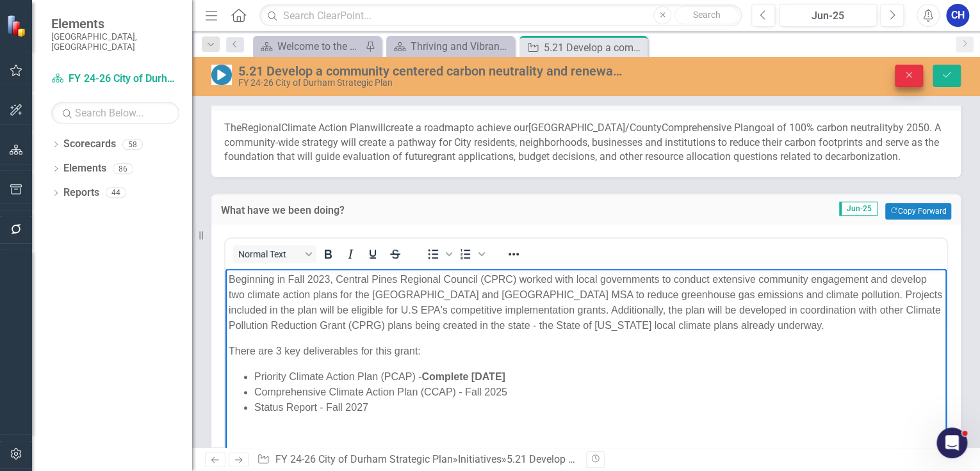  Describe the element at coordinates (412, 211) in the screenshot. I see `h3: What have we been doing?` at that location.